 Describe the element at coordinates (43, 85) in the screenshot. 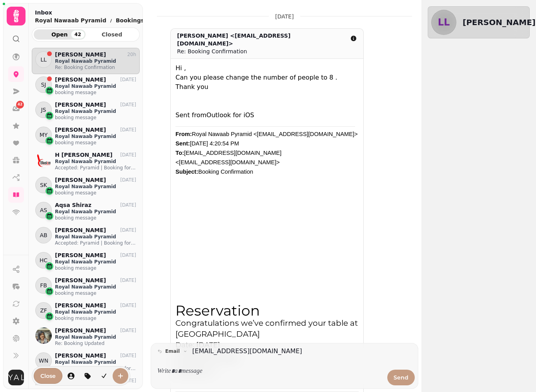

I see `span: SJ` at that location.